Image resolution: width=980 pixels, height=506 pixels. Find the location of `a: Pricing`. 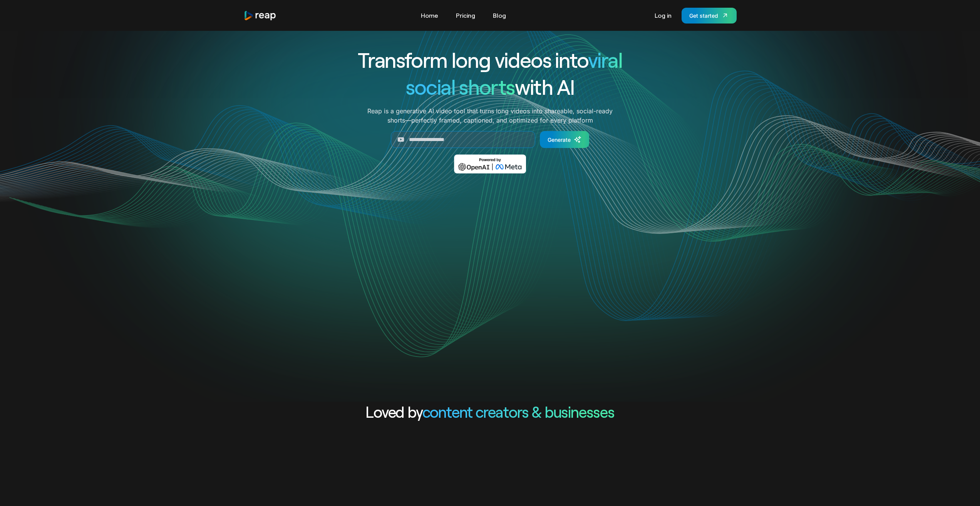

a: Pricing is located at coordinates (465, 15).